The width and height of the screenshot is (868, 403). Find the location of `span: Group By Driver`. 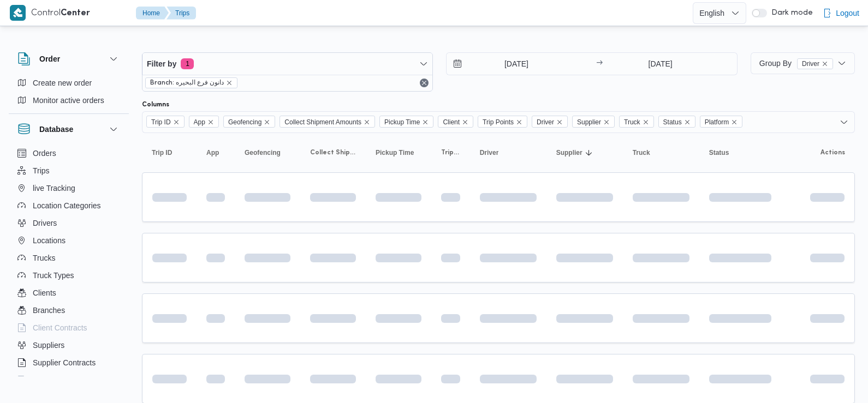

span: Group By Driver is located at coordinates (796, 63).